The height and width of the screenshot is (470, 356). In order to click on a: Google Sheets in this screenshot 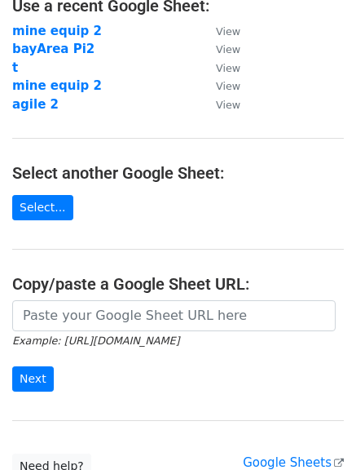, I will do `click(294, 462)`.